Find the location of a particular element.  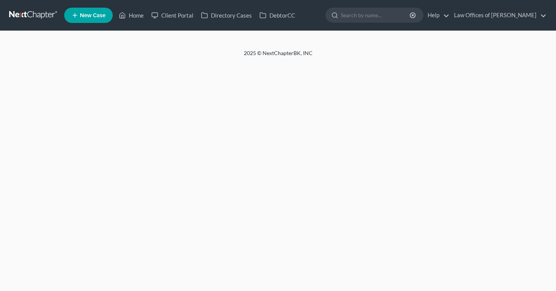

a: Help is located at coordinates (436, 15).